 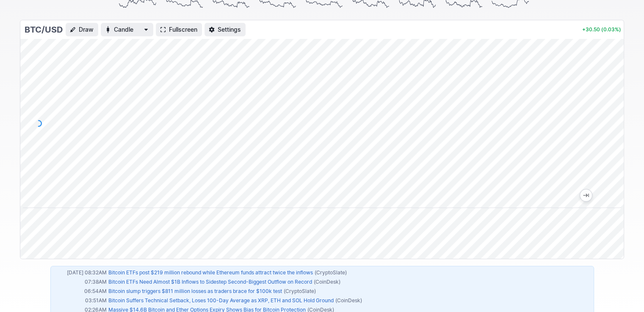 What do you see at coordinates (179, 30) in the screenshot?
I see `a: Fullscreen` at bounding box center [179, 30].